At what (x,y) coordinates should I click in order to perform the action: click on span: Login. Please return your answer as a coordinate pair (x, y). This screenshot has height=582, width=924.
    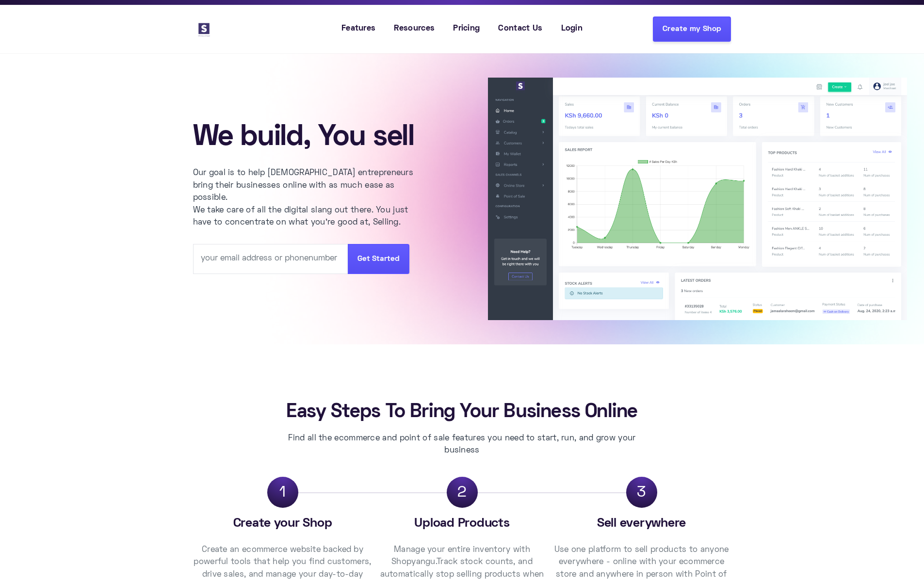
    Looking at the image, I should click on (572, 29).